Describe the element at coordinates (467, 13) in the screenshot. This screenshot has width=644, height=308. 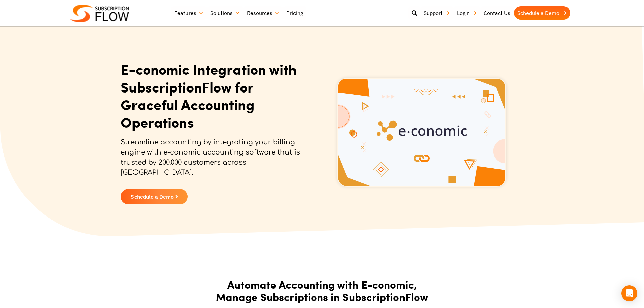
I see `a: Login` at that location.